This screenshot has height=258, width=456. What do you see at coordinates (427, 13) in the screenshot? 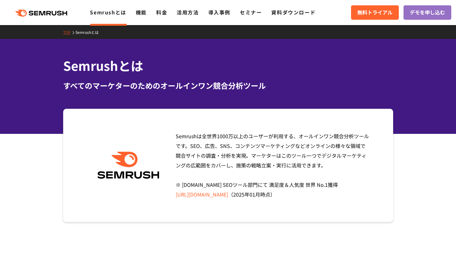
I see `span: デモを申し込む` at bounding box center [427, 13].